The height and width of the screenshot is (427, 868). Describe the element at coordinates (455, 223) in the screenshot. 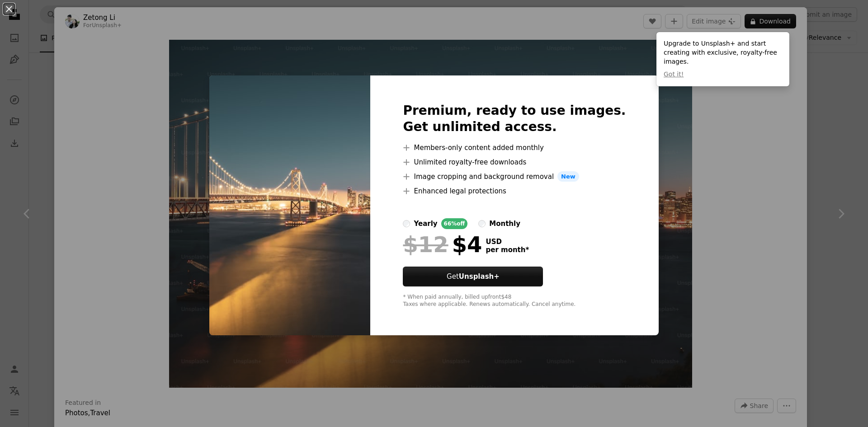

I see `div: 66% off` at that location.